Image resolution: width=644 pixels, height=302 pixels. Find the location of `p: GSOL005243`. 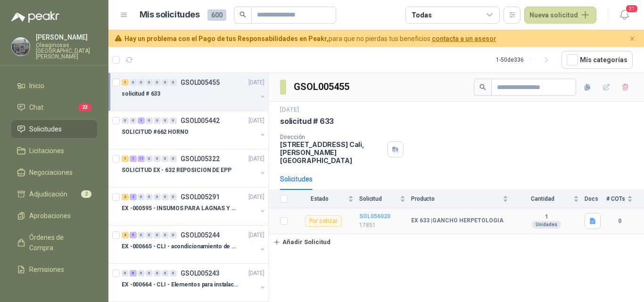

p: GSOL005243 is located at coordinates (200, 273).